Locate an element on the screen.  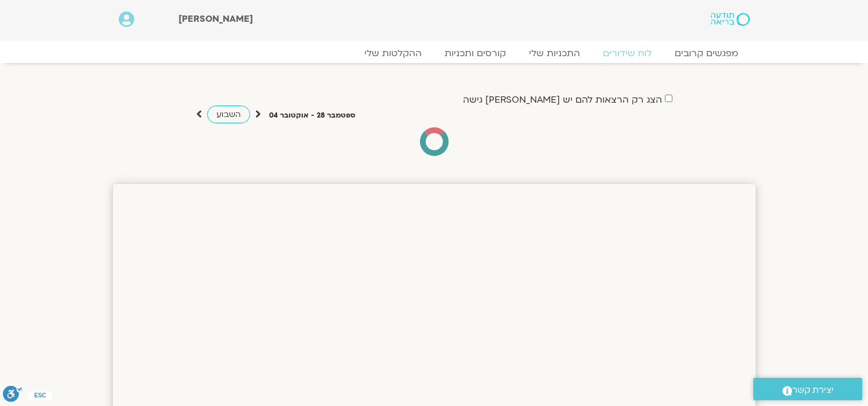
p: ספטמבר 28 - אוקטובר 04 is located at coordinates (312, 116).